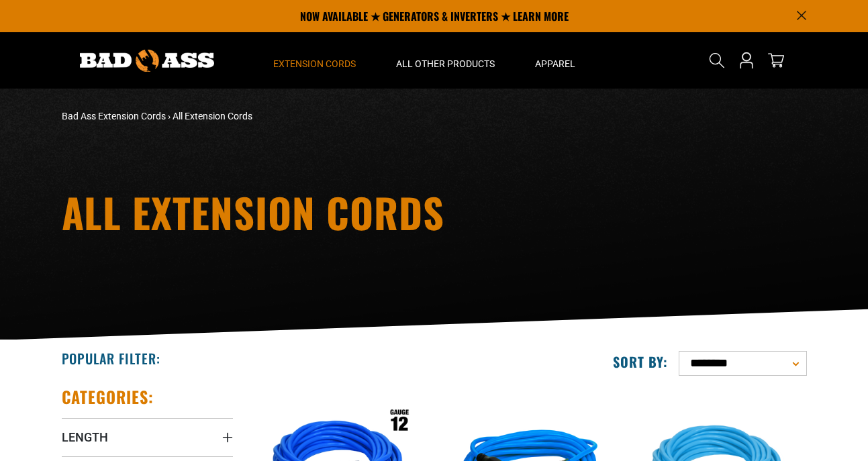 The width and height of the screenshot is (868, 461). Describe the element at coordinates (307, 212) in the screenshot. I see `h1: All Extension Cords` at that location.